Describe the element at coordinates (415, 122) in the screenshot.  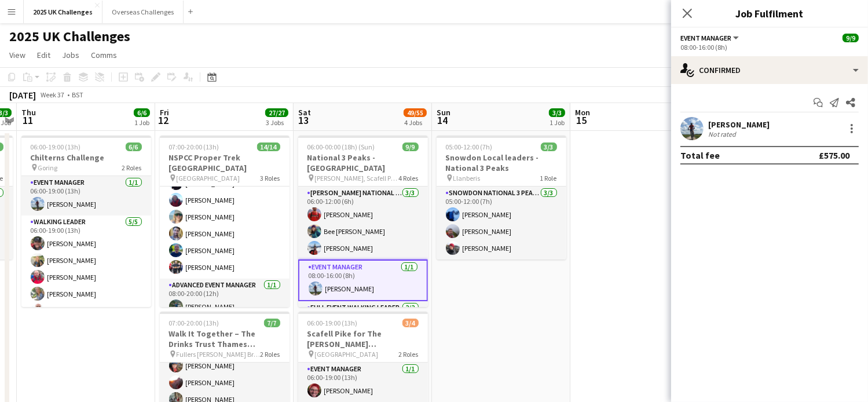
I see `div: 4 Jobs` at that location.